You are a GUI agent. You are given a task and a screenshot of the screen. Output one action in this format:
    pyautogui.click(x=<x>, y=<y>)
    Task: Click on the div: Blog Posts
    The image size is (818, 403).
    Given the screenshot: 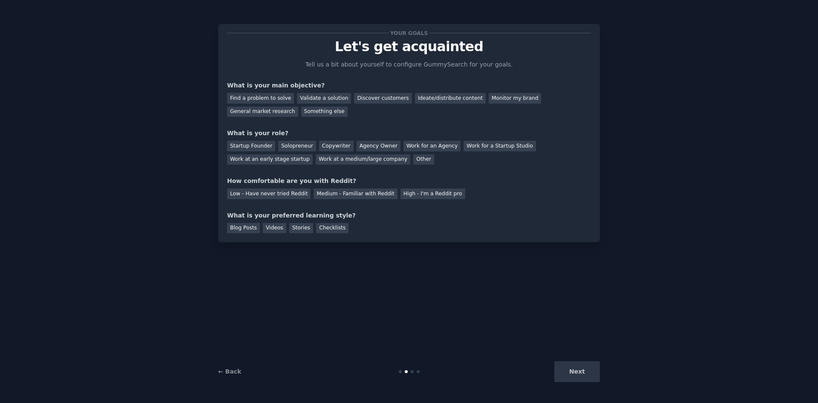 What is the action you would take?
    pyautogui.click(x=243, y=228)
    